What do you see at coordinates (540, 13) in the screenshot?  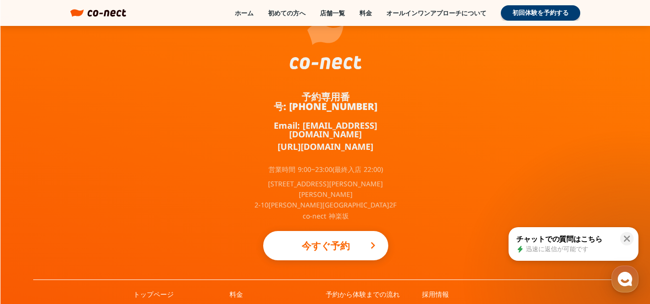 I see `a: 初回体験を予約する` at bounding box center [540, 13].